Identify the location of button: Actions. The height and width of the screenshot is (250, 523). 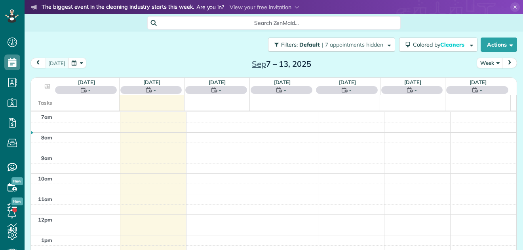
(498, 45).